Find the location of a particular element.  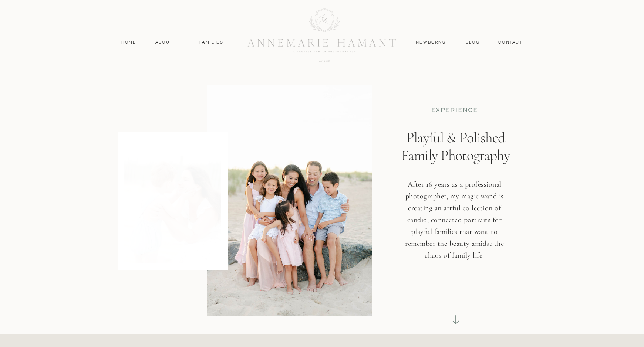

a: contact is located at coordinates (510, 43).